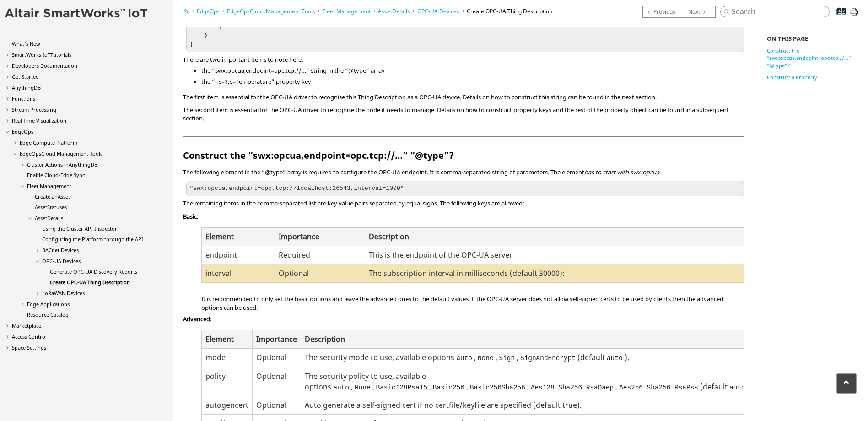 This screenshot has height=421, width=868. What do you see at coordinates (227, 381) in the screenshot?
I see `td: policy` at bounding box center [227, 381].